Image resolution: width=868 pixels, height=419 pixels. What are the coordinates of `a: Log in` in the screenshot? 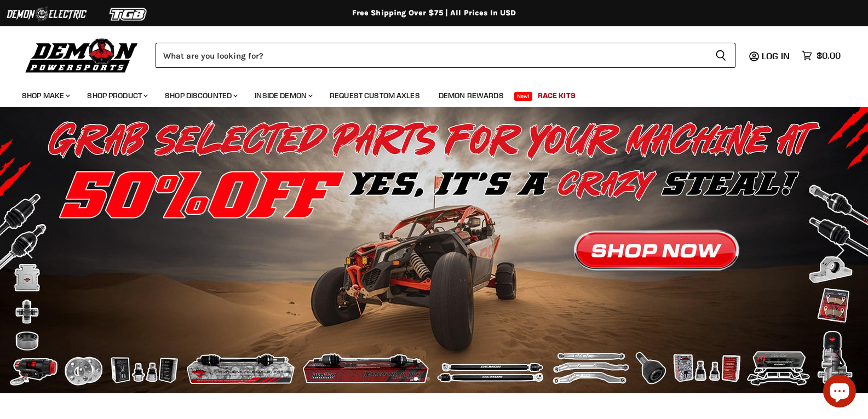 It's located at (777, 56).